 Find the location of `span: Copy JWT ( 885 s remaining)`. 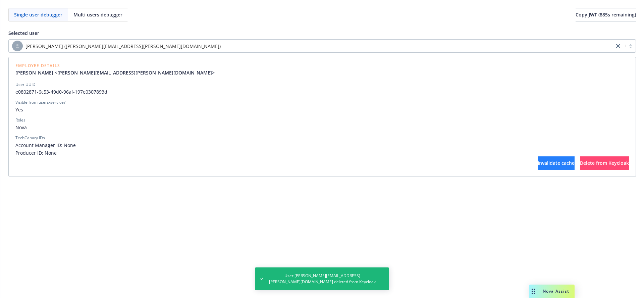

span: Copy JWT ( 885 s remaining) is located at coordinates (605, 15).